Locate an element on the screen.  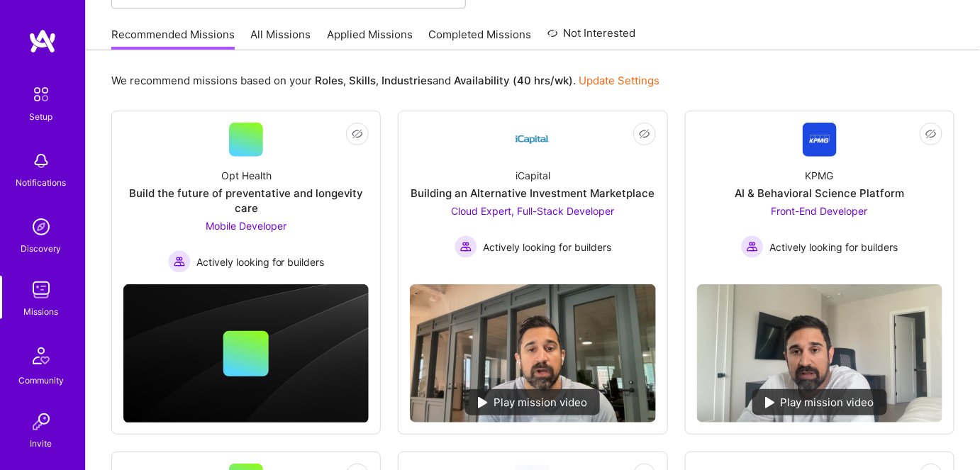
img: setup is located at coordinates (41, 95).